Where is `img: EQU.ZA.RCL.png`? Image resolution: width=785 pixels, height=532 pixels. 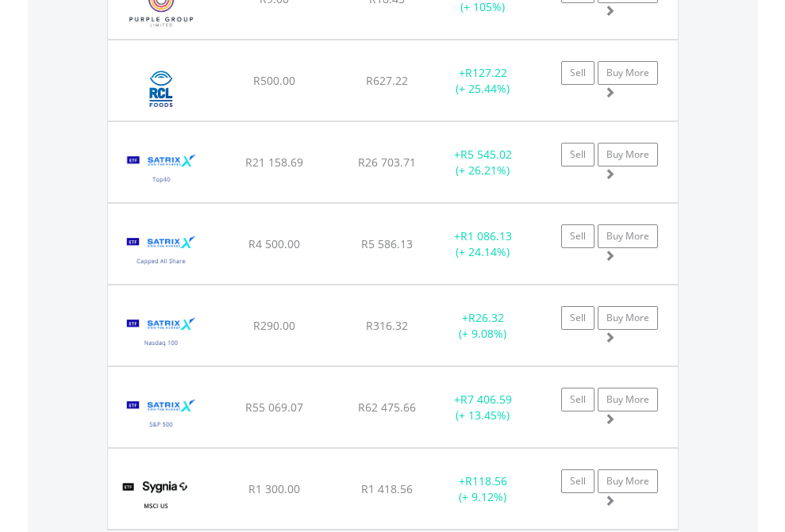
img: EQU.ZA.RCL.png is located at coordinates (160, 88).